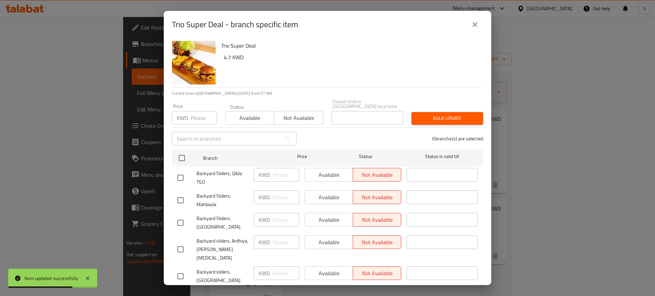 The image size is (655, 296). What do you see at coordinates (222, 178) in the screenshot?
I see `span: Backyard Sliders, Qibla TGO` at bounding box center [222, 178].